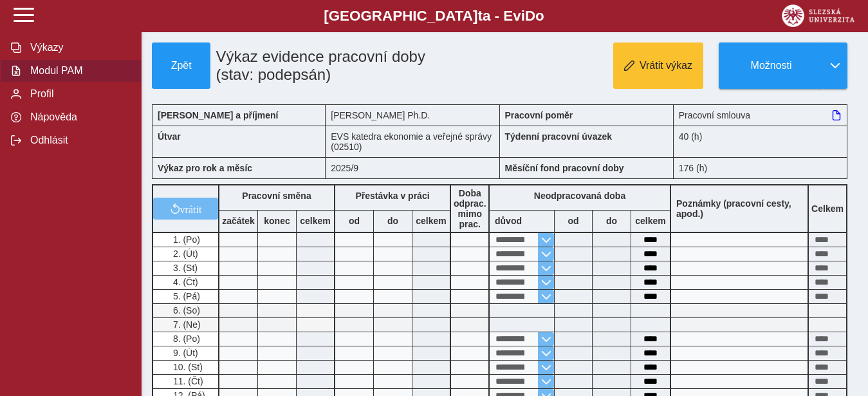  What do you see at coordinates (187, 367) in the screenshot?
I see `span: 10. (St)` at bounding box center [187, 367].